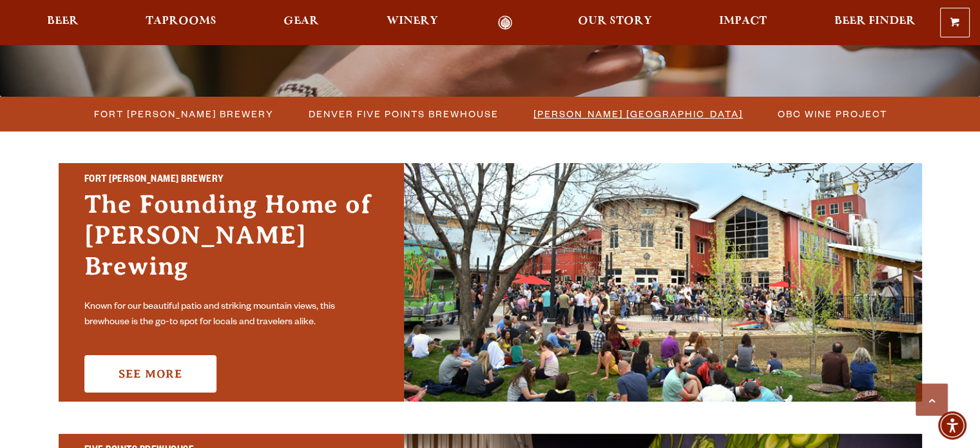 Image resolution: width=980 pixels, height=448 pixels. What do you see at coordinates (301, 22) in the screenshot?
I see `a: Gear` at bounding box center [301, 22].